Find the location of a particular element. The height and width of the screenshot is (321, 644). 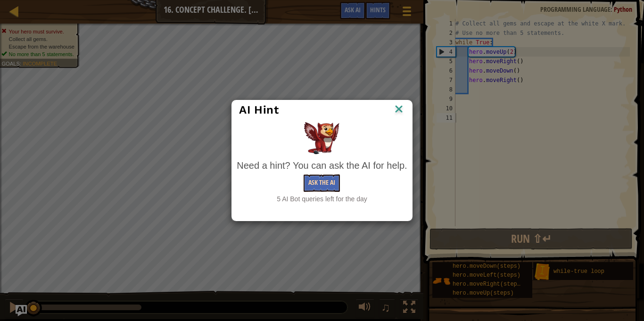

img: IconClose.svg is located at coordinates (398, 110).